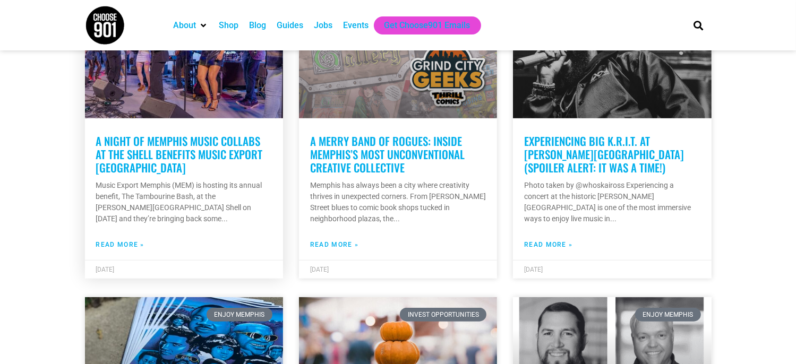 The width and height of the screenshot is (796, 364). I want to click on nav: Main nav, so click(422, 25).